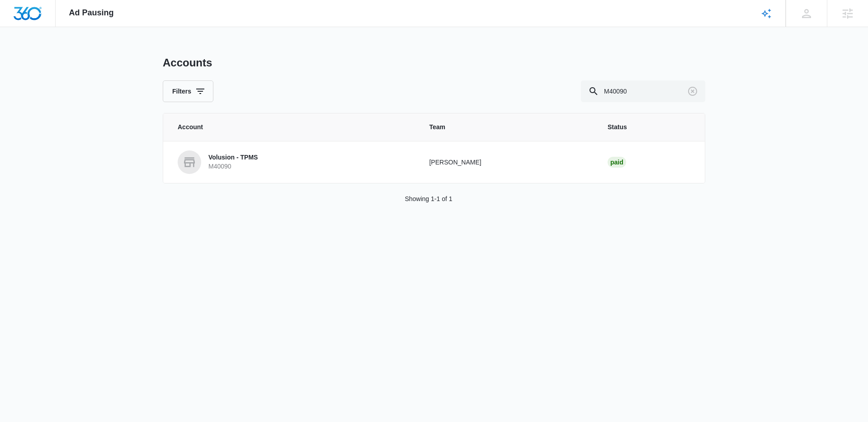 This screenshot has width=868, height=422. I want to click on button: Filters, so click(188, 91).